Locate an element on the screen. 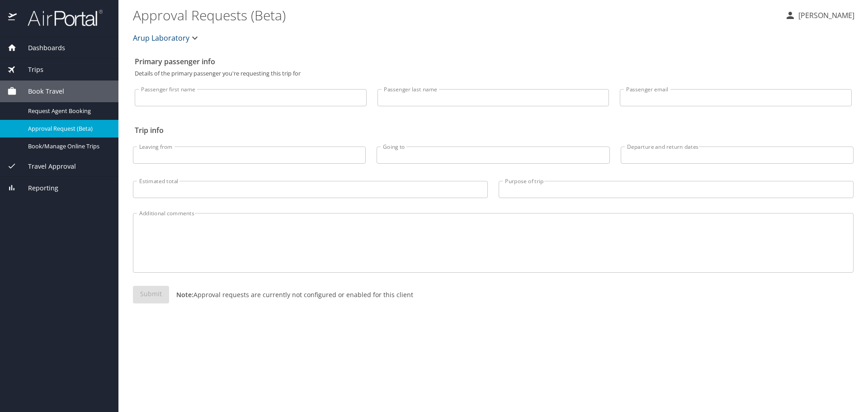  span: Book/Manage Online Trips is located at coordinates (68, 146).